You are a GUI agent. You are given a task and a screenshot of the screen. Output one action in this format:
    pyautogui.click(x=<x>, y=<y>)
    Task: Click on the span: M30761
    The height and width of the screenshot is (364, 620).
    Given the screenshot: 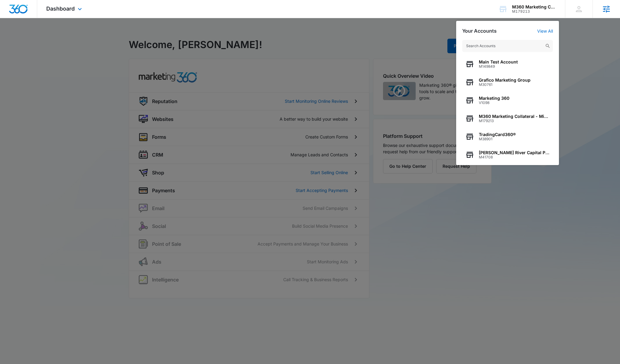 What is the action you would take?
    pyautogui.click(x=504, y=85)
    